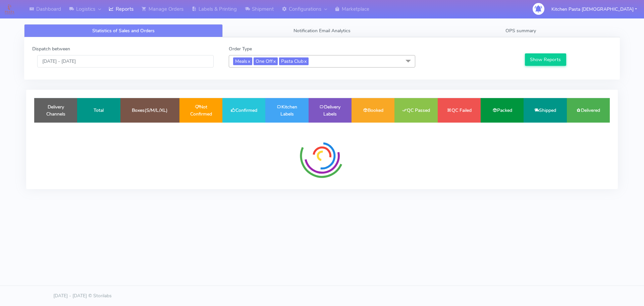  Describe the element at coordinates (545, 59) in the screenshot. I see `button: Show Reports` at that location.